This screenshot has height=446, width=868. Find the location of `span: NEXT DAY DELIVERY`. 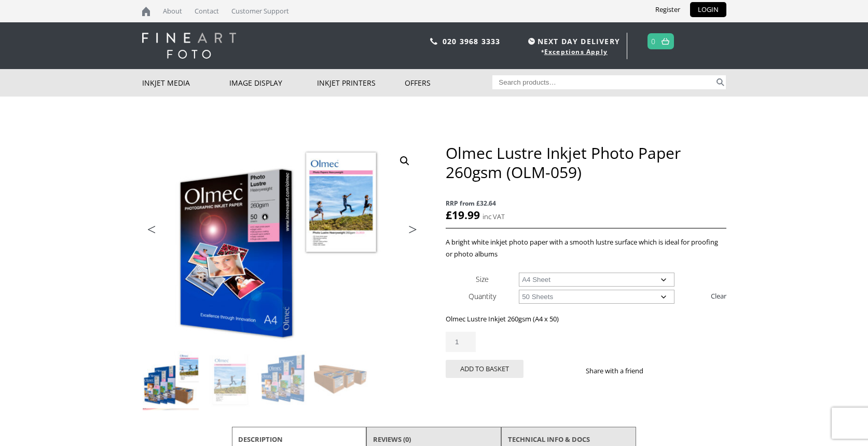

span: NEXT DAY DELIVERY is located at coordinates (573, 41).